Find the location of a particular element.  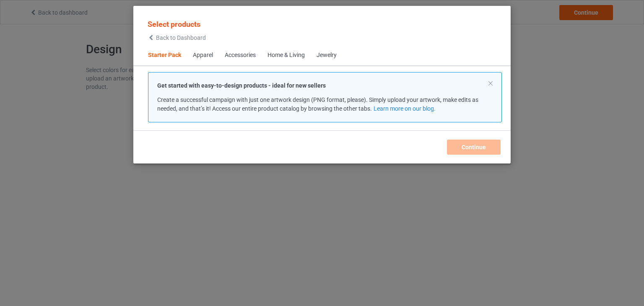

span: Create a successful campaign with just one artwork design (PNG format, please). Simply upload you... is located at coordinates (318, 104).